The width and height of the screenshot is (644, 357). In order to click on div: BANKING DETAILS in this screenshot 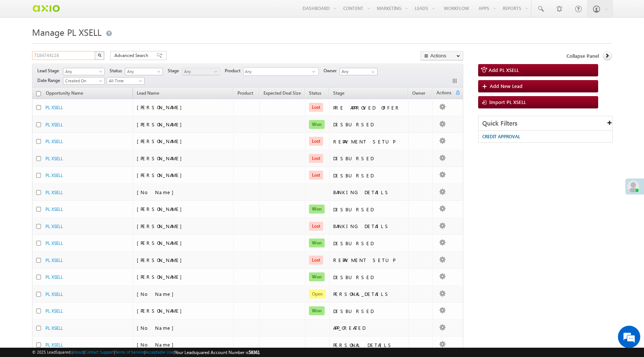, I will do `click(369, 226)`.